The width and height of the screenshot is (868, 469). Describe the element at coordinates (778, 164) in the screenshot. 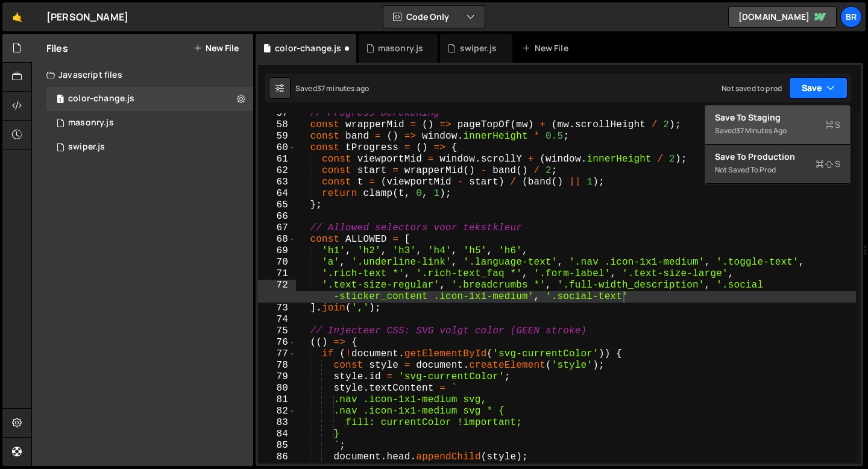

I see `button: Save to ProductionS Not saved to prod` at that location.